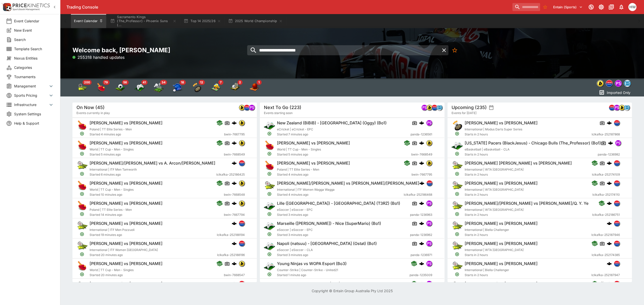 This screenshot has height=305, width=644. I want to click on button: Top 14 2025/26, so click(202, 21).